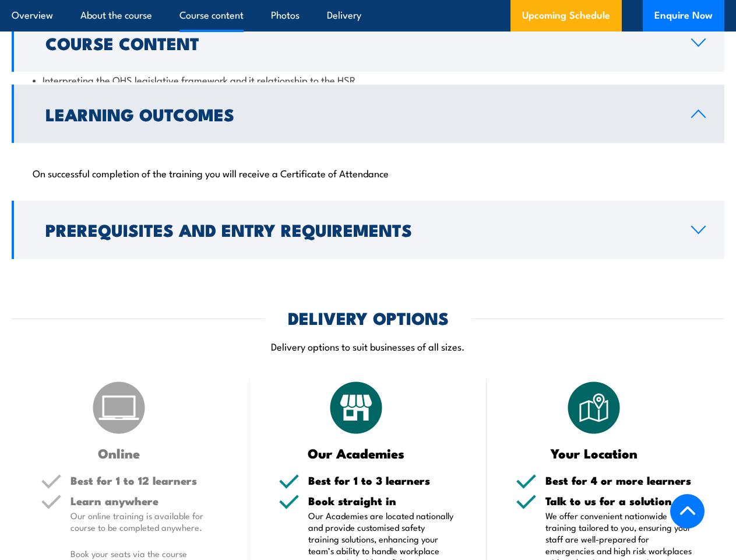 The image size is (736, 560). What do you see at coordinates (383, 500) in the screenshot?
I see `h5: Book straight in` at bounding box center [383, 500].